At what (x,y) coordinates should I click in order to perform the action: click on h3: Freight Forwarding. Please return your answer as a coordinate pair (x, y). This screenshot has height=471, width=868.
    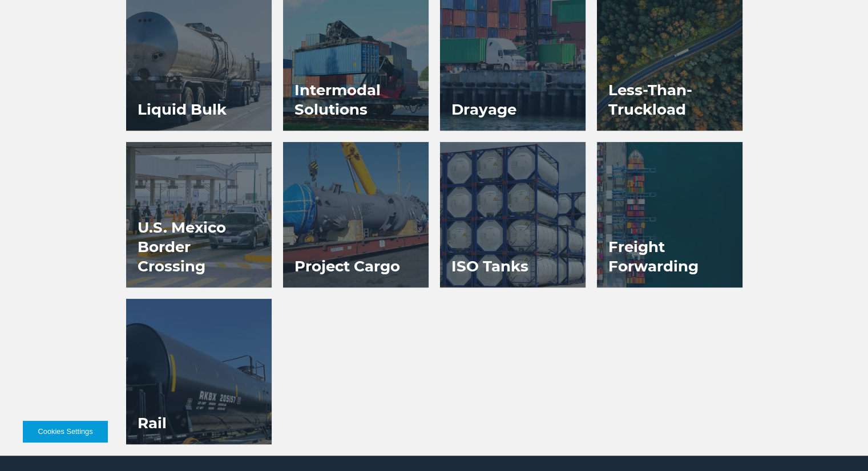
    Looking at the image, I should click on (670, 257).